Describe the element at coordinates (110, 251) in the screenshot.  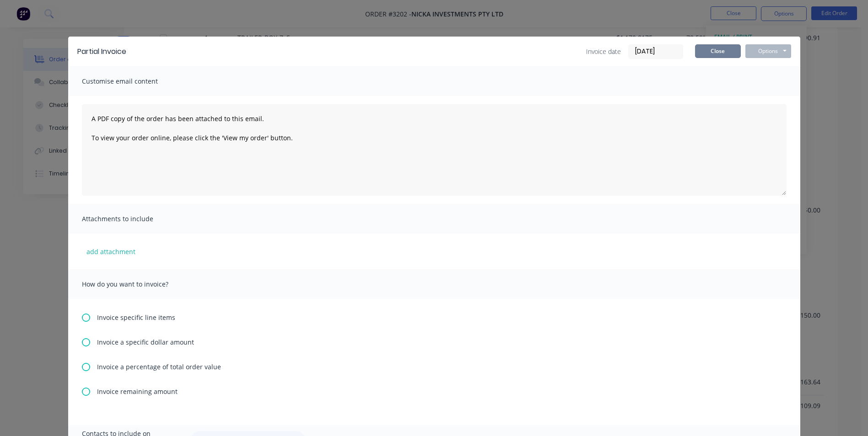
I see `button: add attachment` at that location.